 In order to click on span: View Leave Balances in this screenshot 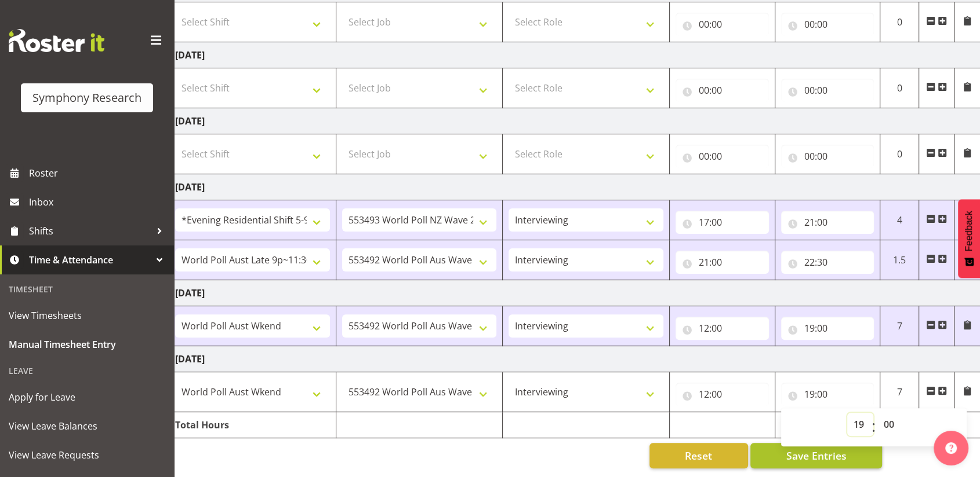, I will do `click(87, 427)`.